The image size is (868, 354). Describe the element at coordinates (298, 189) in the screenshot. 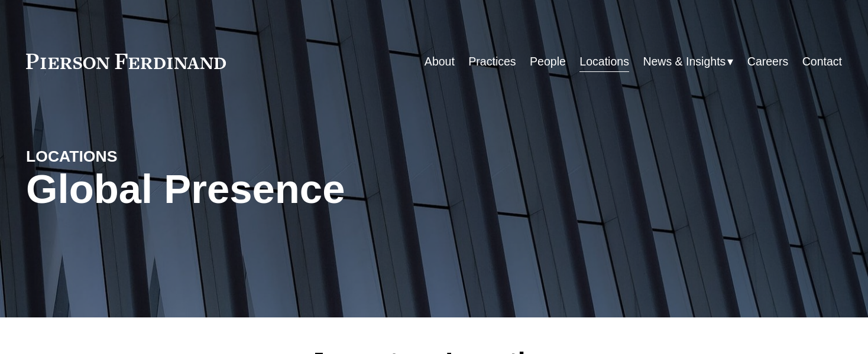

I see `h1: Global Presence` at that location.